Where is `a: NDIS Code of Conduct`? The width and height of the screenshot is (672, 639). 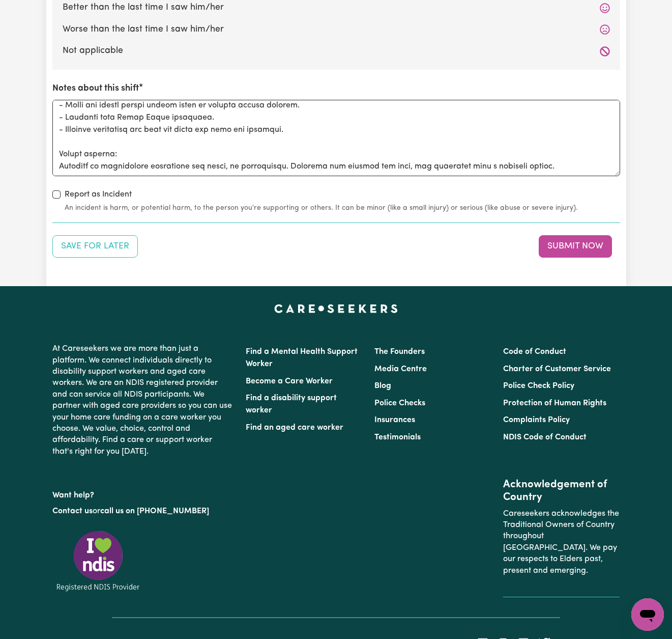
a: NDIS Code of Conduct is located at coordinates (544, 437).